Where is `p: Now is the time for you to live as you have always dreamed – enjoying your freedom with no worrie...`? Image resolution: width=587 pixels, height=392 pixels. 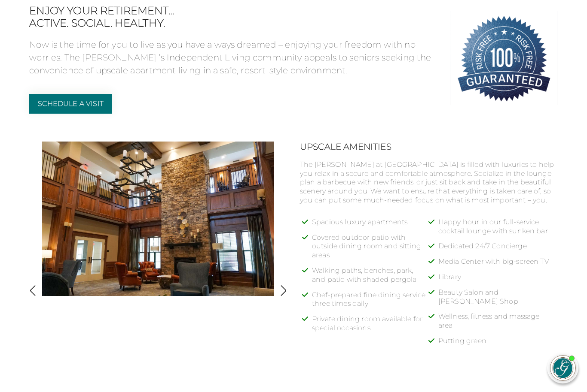
p: Now is the time for you to live as you have always dreamed – enjoying your freedom with no worrie... is located at coordinates (233, 58).